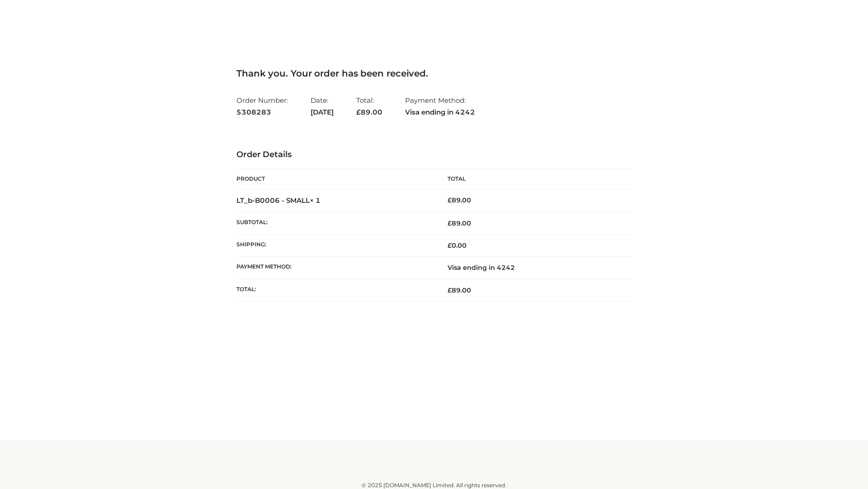 The height and width of the screenshot is (489, 868). Describe the element at coordinates (440, 113) in the screenshot. I see `strong: Visa ending in 4242` at that location.